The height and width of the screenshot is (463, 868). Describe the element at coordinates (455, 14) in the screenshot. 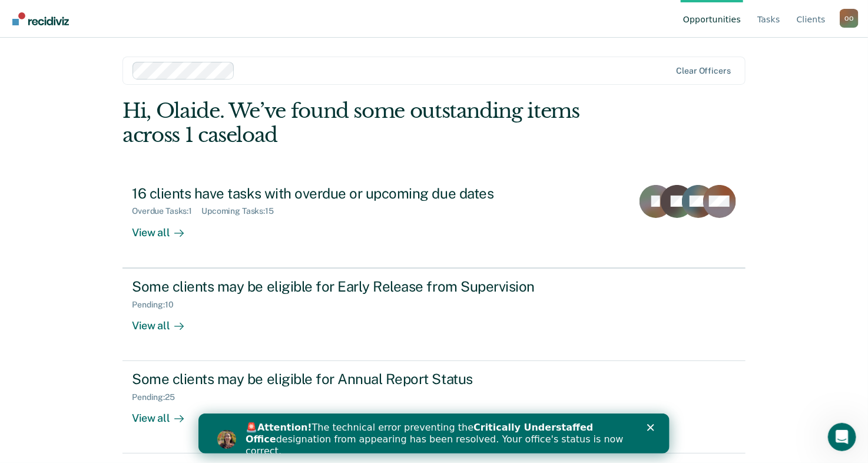

I see `div: Close` at that location.